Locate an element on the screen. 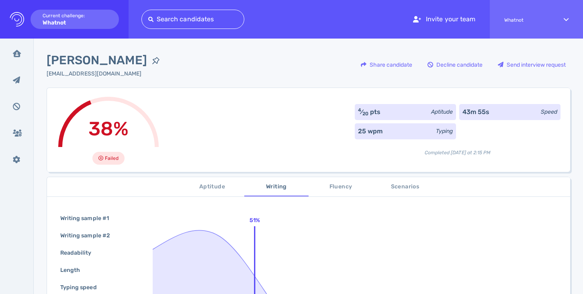  span: Failed is located at coordinates (112, 158).